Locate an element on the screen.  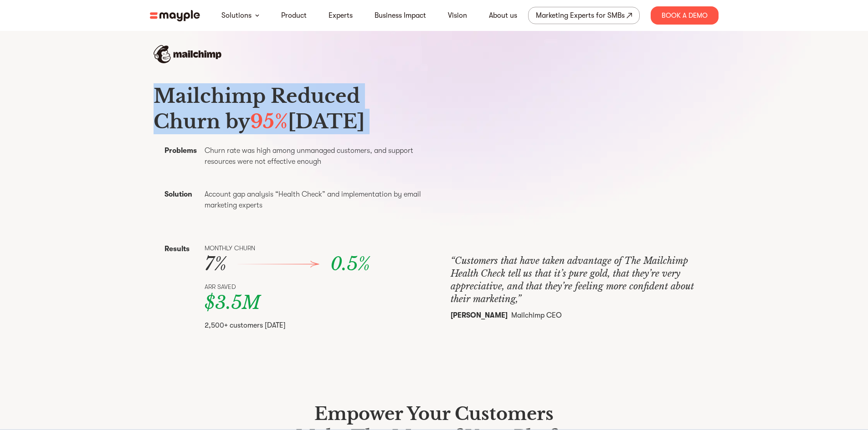
img: mayple-logo is located at coordinates (175, 15).